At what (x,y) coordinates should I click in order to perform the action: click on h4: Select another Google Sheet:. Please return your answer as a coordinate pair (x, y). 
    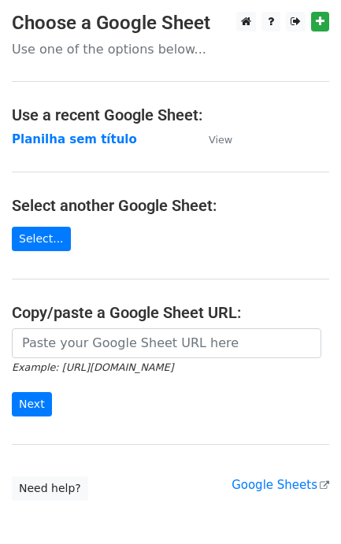
    Looking at the image, I should click on (170, 205).